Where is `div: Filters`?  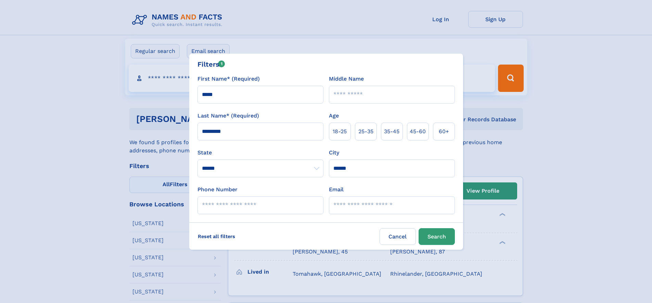 div: Filters is located at coordinates (211, 64).